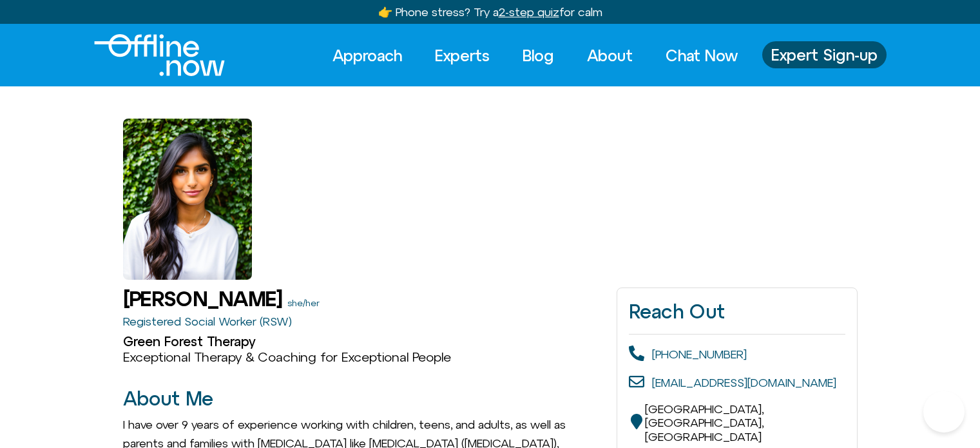  What do you see at coordinates (824, 55) in the screenshot?
I see `a: Expert Sign-up` at bounding box center [824, 55].